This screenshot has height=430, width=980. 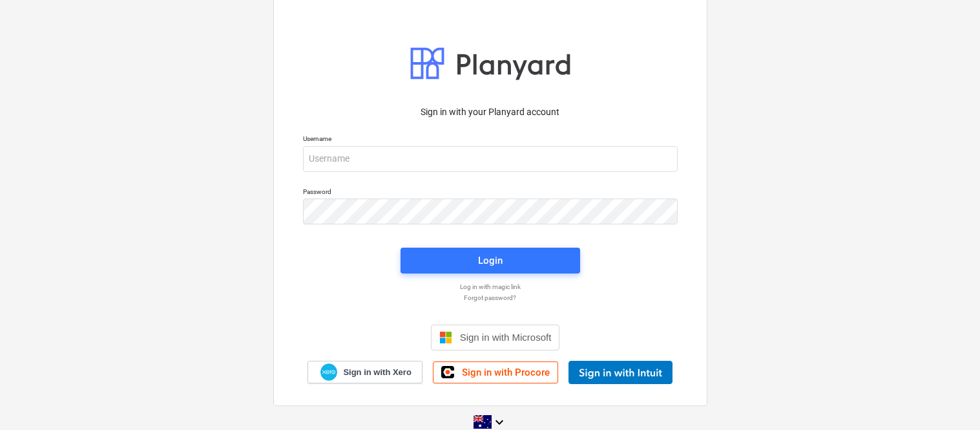 I want to click on p: Log in with magic link, so click(x=491, y=286).